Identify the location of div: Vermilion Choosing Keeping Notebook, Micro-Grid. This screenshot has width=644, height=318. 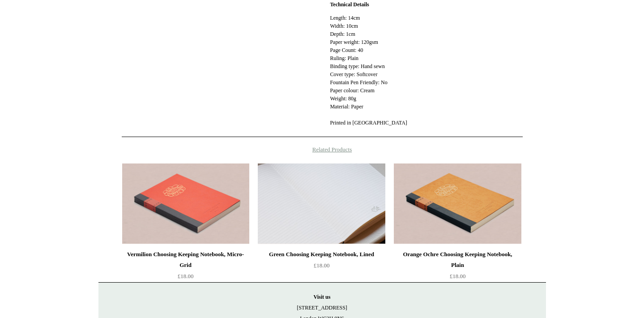
(186, 259).